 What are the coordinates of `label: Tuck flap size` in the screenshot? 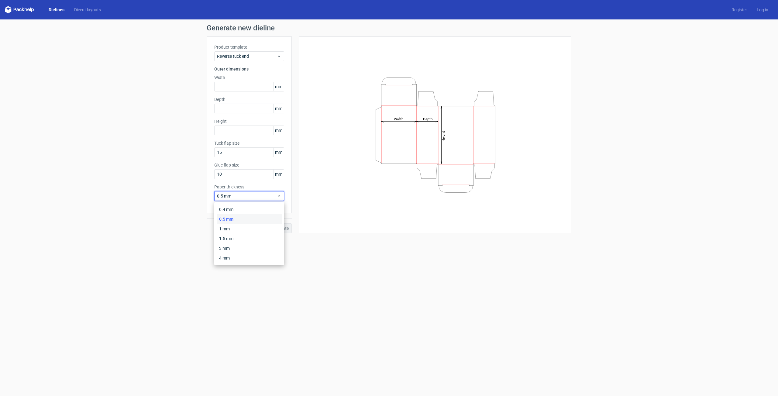 It's located at (249, 143).